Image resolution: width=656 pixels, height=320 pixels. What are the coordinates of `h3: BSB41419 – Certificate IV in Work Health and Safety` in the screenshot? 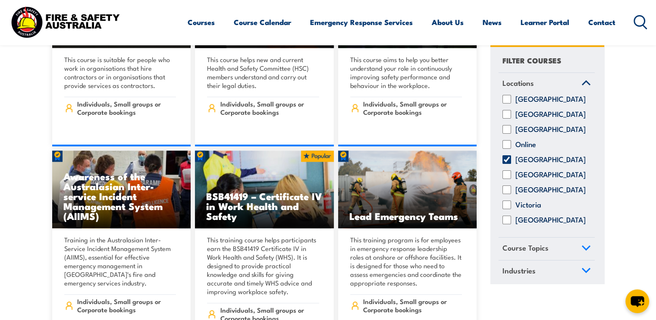 It's located at (265, 206).